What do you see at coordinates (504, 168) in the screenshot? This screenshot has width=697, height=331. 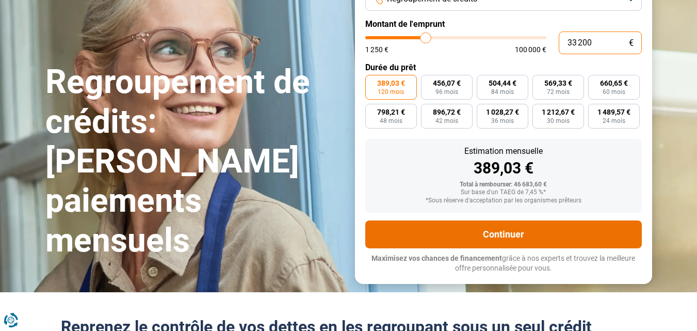 I see `div: 389,03 €` at bounding box center [504, 168].